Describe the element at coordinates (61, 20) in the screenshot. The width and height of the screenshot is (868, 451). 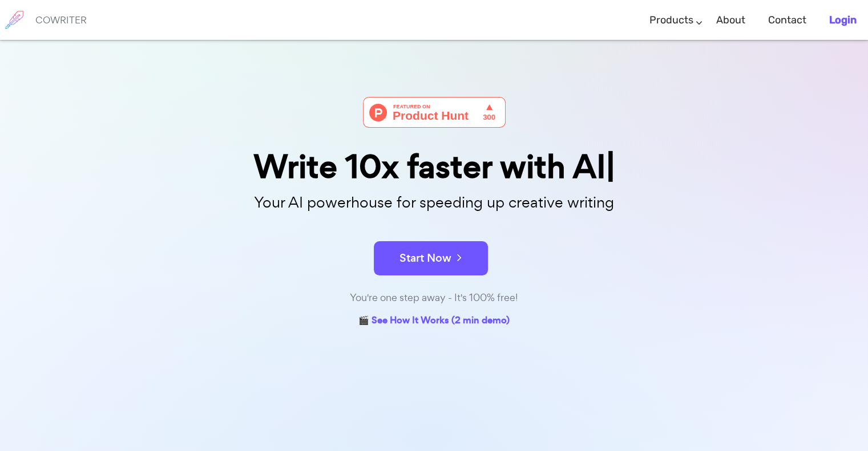
I see `h6: COWRITER` at that location.